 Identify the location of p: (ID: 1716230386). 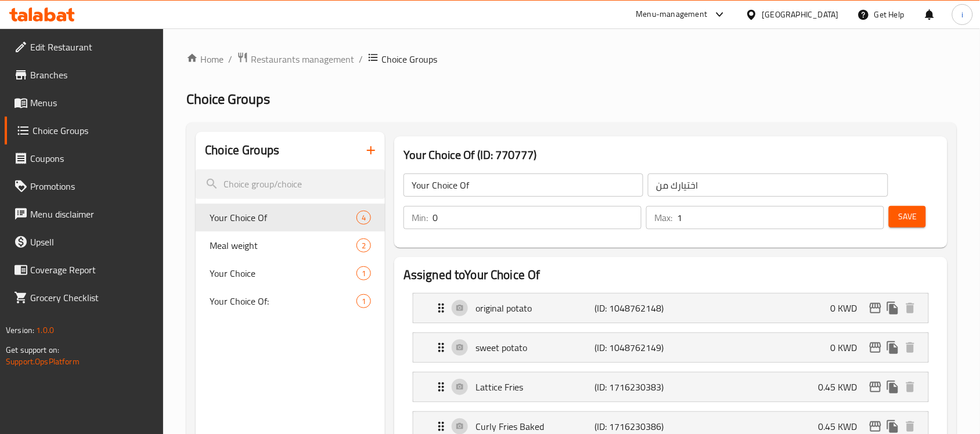
(634, 427).